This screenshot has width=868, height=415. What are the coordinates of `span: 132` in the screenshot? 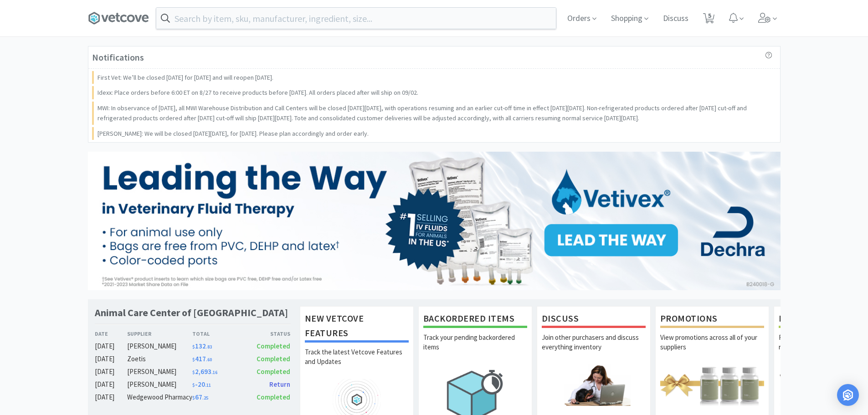 It's located at (202, 346).